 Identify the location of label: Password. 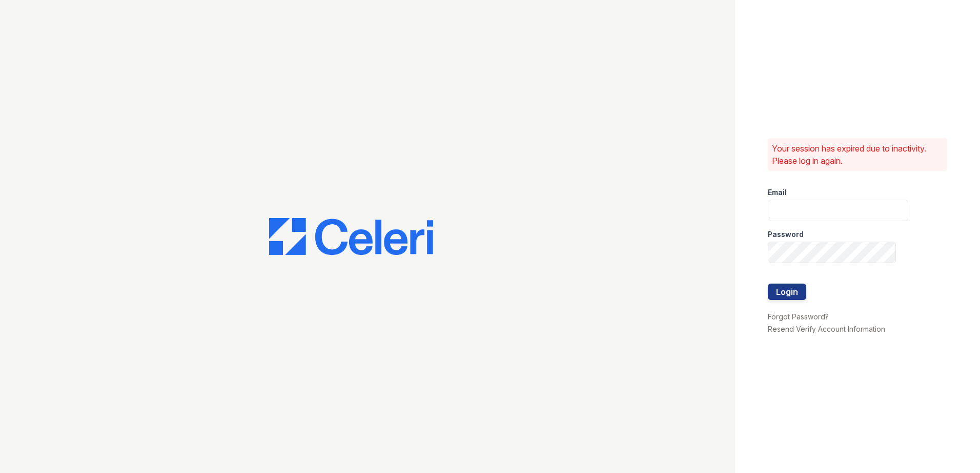
(786, 235).